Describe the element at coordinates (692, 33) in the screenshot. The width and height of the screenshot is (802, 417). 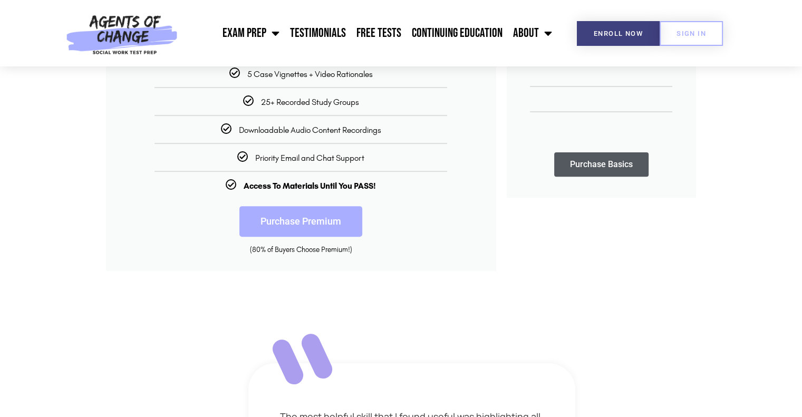
I see `span: SIGN IN` at that location.